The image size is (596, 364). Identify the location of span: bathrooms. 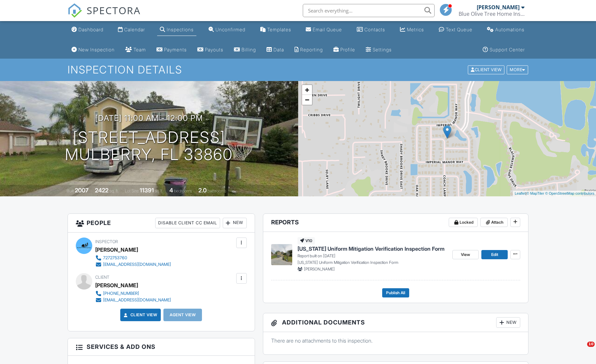
(217, 191).